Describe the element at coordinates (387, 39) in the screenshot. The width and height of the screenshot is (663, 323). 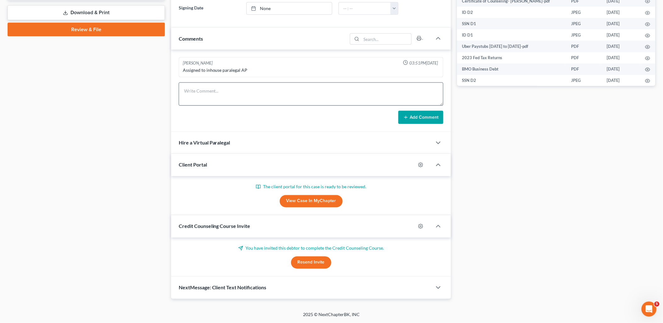
I see `input: Search...` at that location.